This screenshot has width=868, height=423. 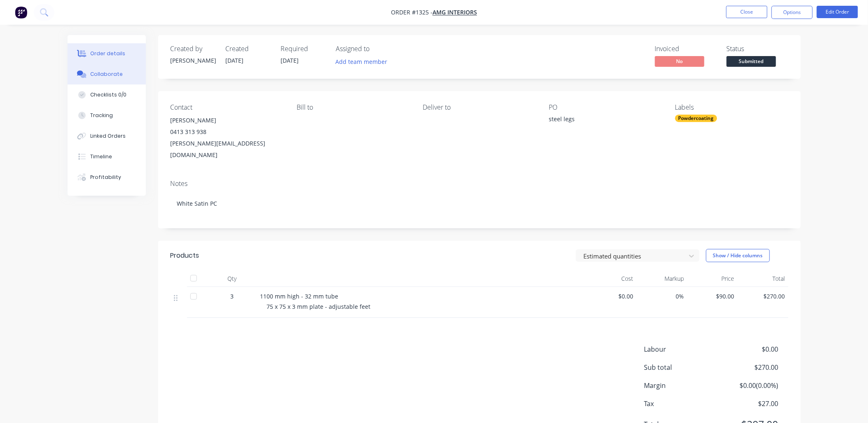 What do you see at coordinates (106, 177) in the screenshot?
I see `div: Profitability` at bounding box center [106, 177].